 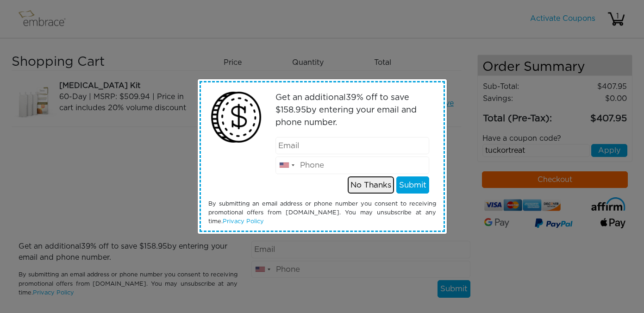 I want to click on div: United States: +1, so click(x=286, y=165).